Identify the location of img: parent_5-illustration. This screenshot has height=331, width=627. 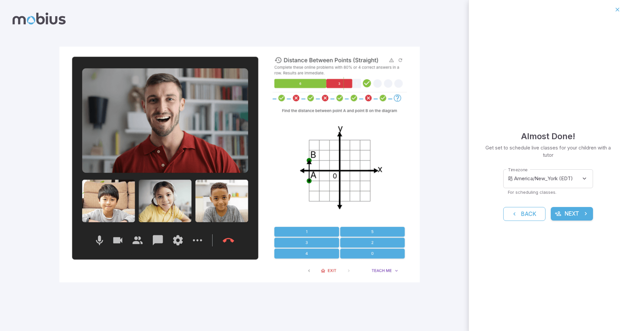
(240, 164).